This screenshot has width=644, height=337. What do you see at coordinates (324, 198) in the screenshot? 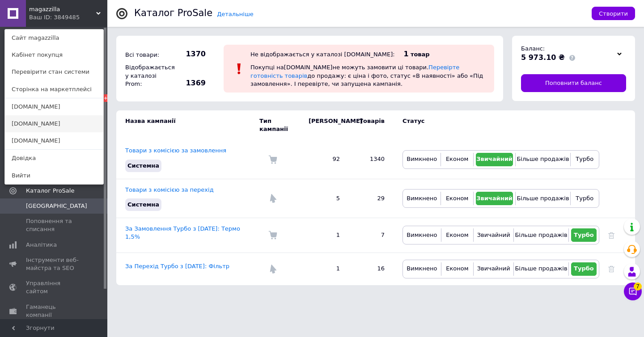
I see `td: 5` at bounding box center [324, 198].